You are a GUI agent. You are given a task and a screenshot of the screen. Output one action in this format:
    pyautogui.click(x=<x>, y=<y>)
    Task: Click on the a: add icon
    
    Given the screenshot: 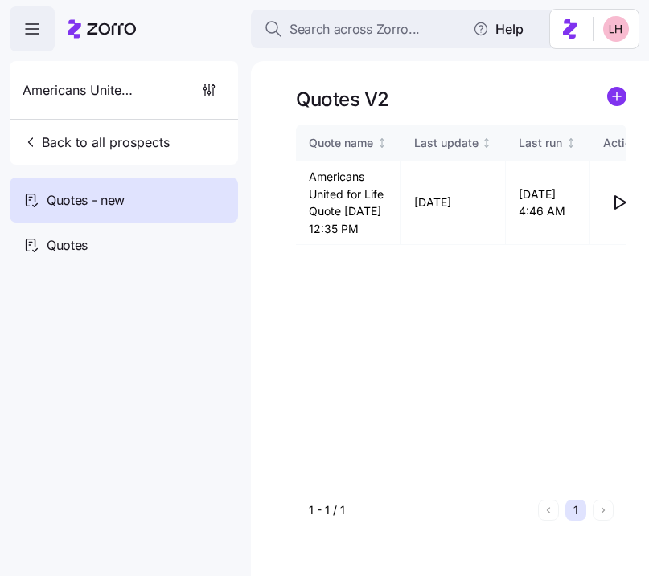 What is the action you would take?
    pyautogui.click(x=617, y=99)
    